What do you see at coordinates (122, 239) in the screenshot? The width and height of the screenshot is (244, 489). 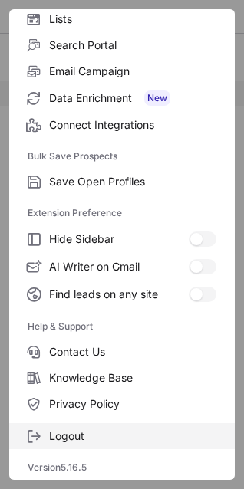 I see `label: Hide Sidebar` at bounding box center [122, 239].